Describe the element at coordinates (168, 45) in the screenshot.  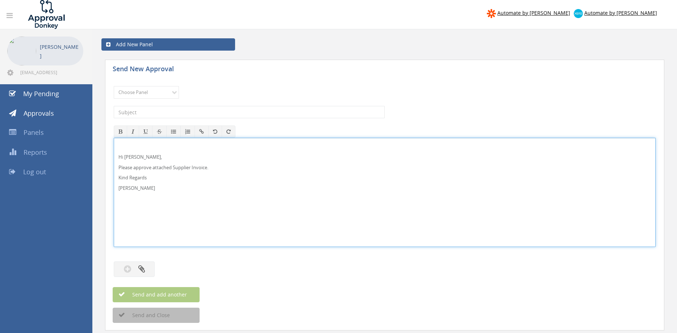
I see `a: Add New Panel` at that location.